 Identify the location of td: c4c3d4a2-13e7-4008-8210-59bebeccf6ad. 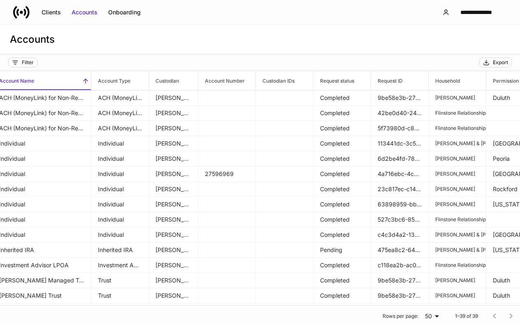
(400, 235).